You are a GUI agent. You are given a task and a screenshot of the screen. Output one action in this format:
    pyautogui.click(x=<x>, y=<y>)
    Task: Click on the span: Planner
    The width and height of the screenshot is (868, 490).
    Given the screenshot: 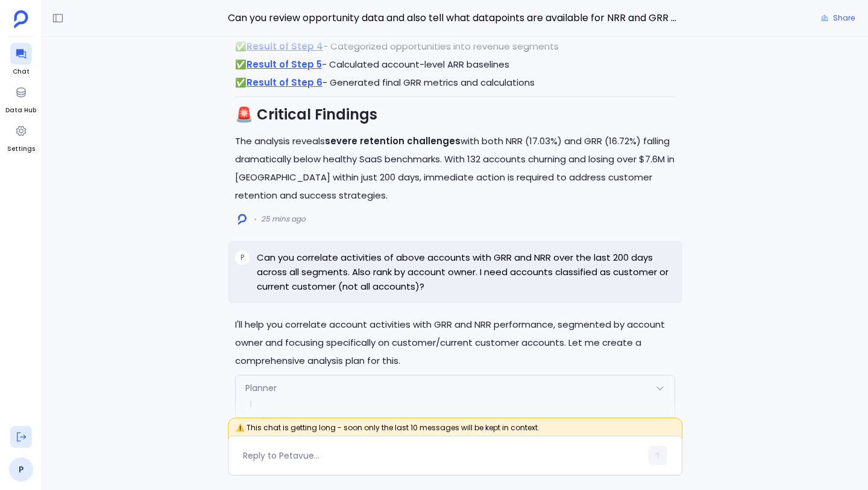 What is the action you would take?
    pyautogui.click(x=261, y=388)
    